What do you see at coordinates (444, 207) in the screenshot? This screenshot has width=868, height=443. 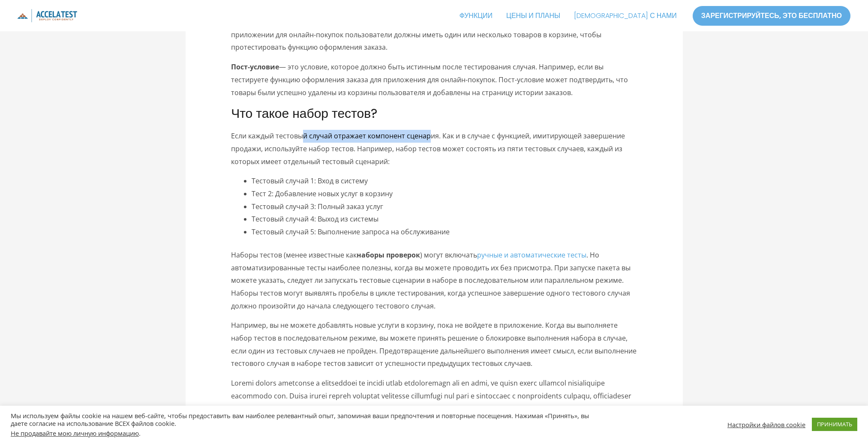 I see `li: Тестовый случай 3: Полный заказ услуг` at bounding box center [444, 207].